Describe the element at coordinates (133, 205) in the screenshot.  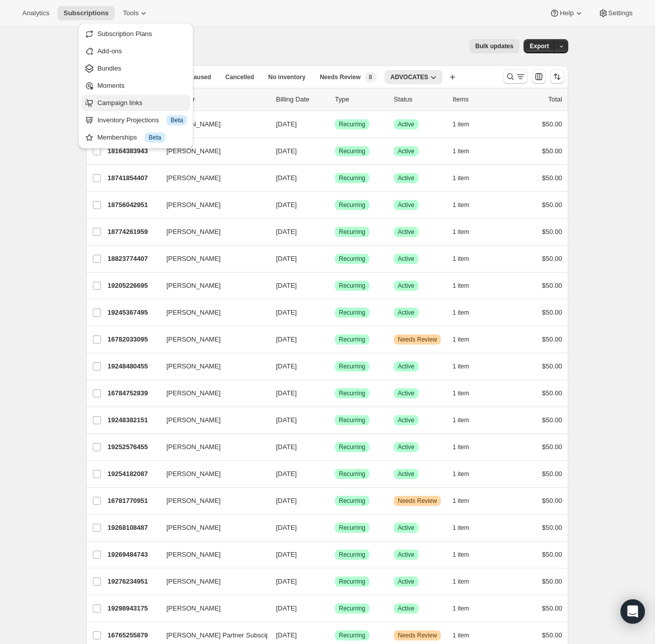
I see `p: 18756042951` at that location.